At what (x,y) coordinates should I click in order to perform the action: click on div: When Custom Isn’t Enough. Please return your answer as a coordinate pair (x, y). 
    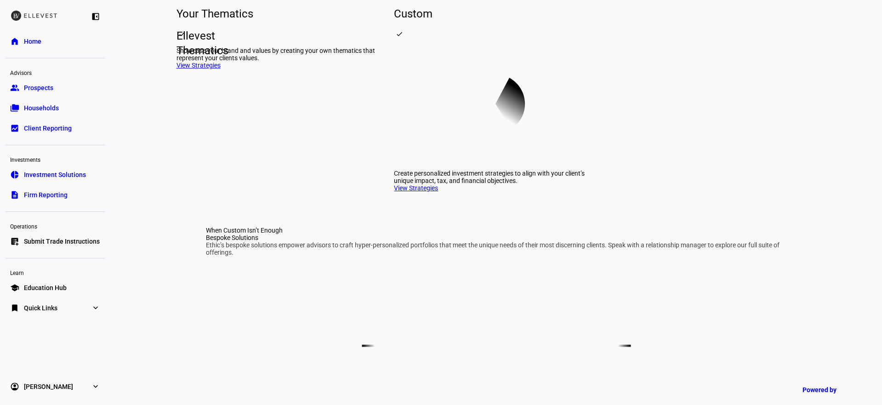
    Looking at the image, I should click on (496, 230).